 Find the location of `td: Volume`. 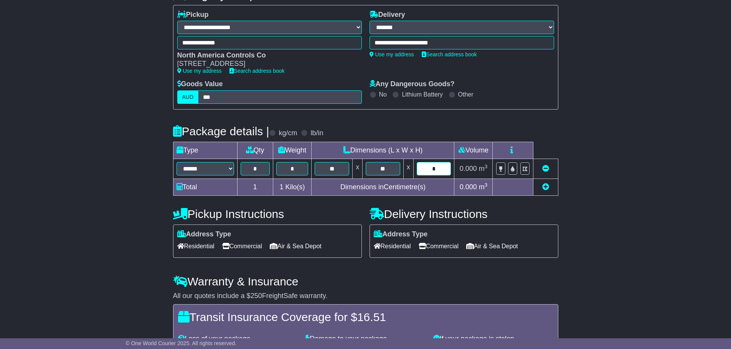

td: Volume is located at coordinates (473, 150).